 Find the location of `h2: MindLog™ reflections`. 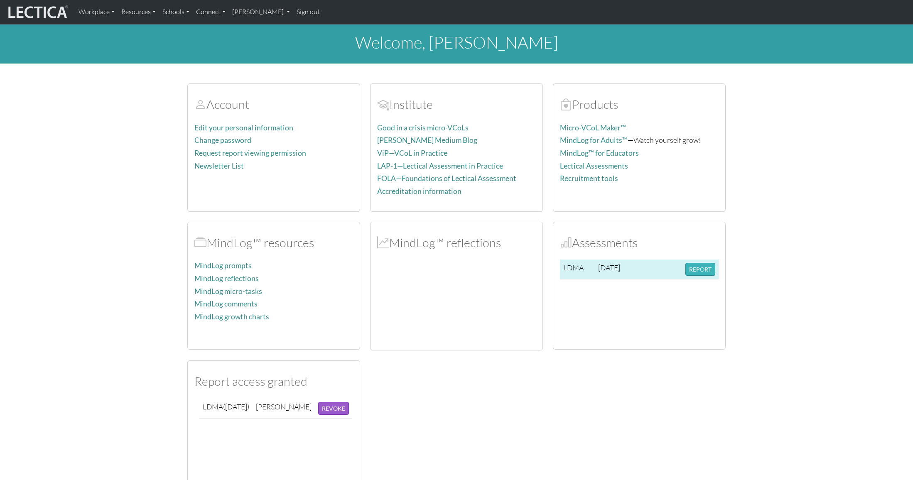

h2: MindLog™ reflections is located at coordinates (457, 243).